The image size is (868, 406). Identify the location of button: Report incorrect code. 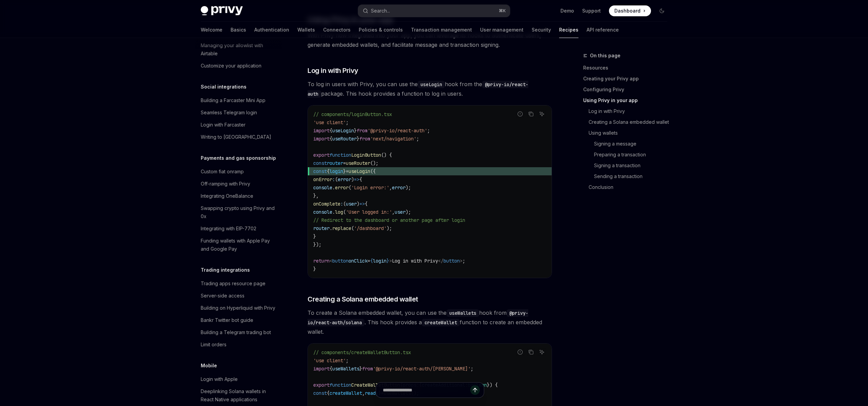
(520, 114).